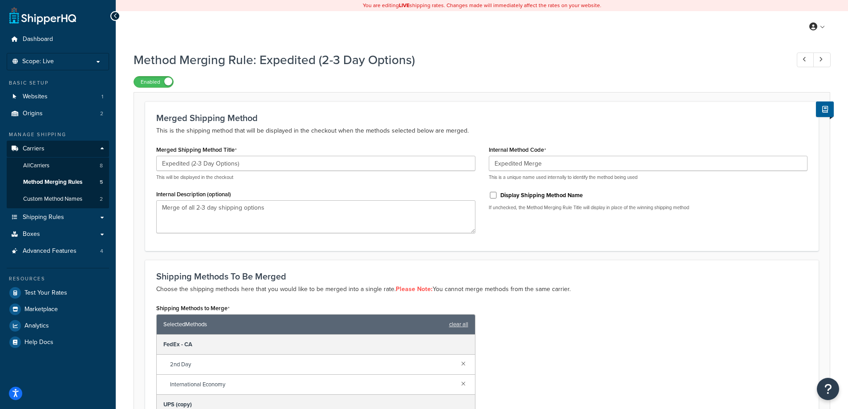 Image resolution: width=848 pixels, height=409 pixels. I want to click on span: International Economy, so click(312, 385).